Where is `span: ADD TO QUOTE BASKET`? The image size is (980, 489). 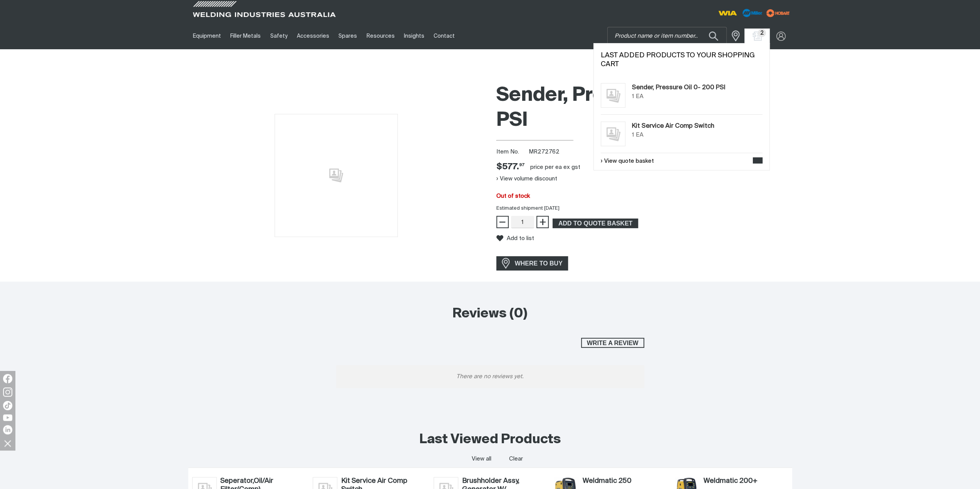 span: ADD TO QUOTE BASKET is located at coordinates (596, 223).